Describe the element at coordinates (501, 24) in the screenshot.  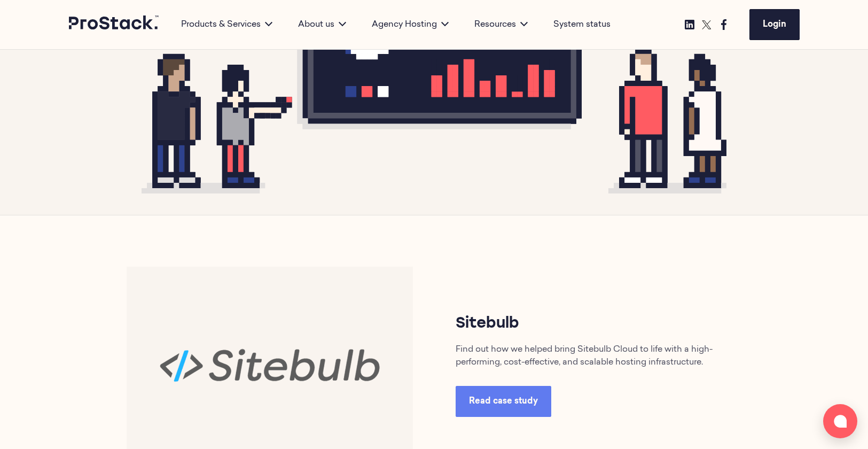
I see `div: Resources` at that location.